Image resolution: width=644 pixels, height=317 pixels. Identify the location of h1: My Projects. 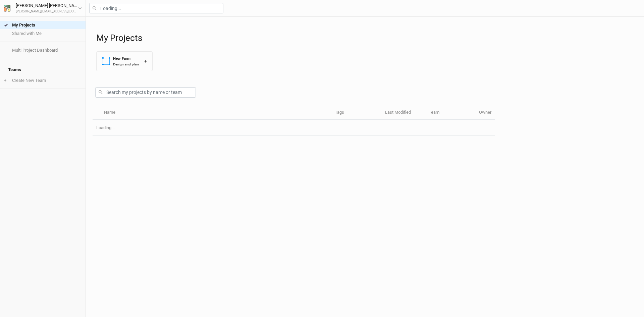
(367, 38).